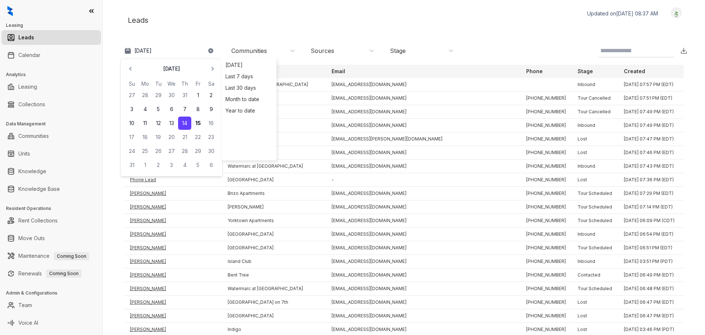 The width and height of the screenshot is (705, 335). I want to click on a: Rent Collections, so click(38, 220).